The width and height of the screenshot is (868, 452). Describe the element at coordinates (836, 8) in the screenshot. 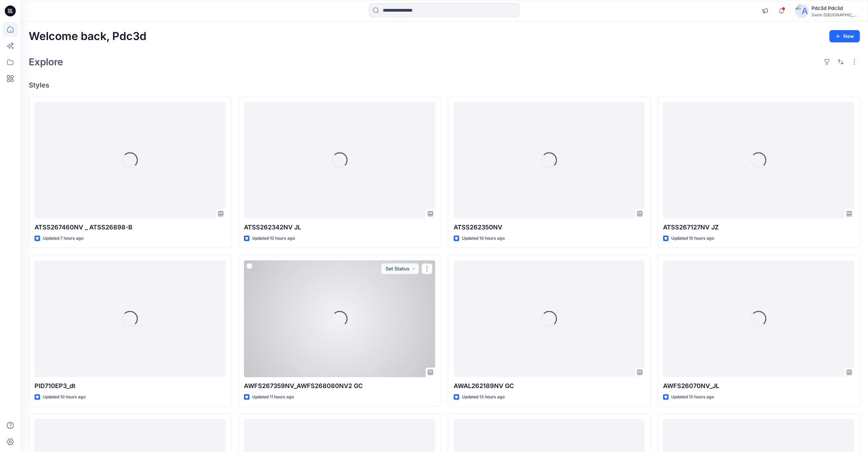

I see `div: Pdc3d Pdc3d` at that location.